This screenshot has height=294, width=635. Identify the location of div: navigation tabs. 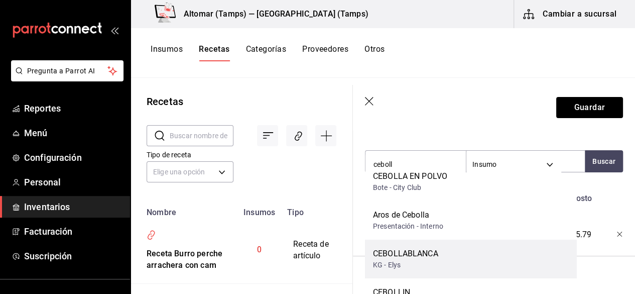
(268, 53).